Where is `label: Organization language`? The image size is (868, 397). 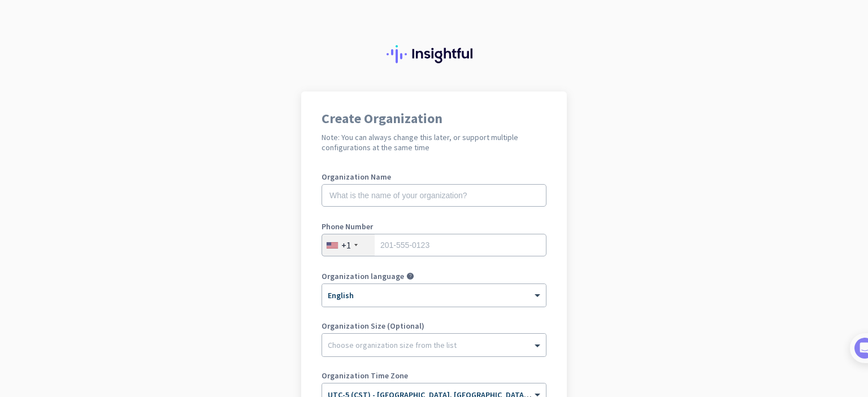 label: Organization language is located at coordinates (363, 276).